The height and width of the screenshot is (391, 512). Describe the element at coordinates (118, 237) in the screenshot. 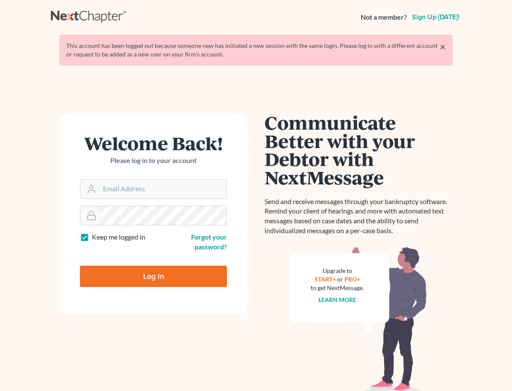

I see `label: Keep me logged in` at that location.